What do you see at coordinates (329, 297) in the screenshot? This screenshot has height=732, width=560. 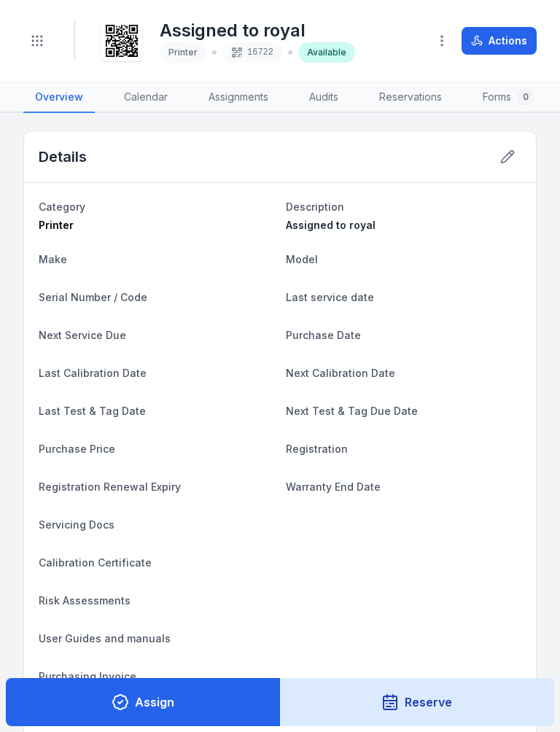 I see `span: Last service date` at bounding box center [329, 297].